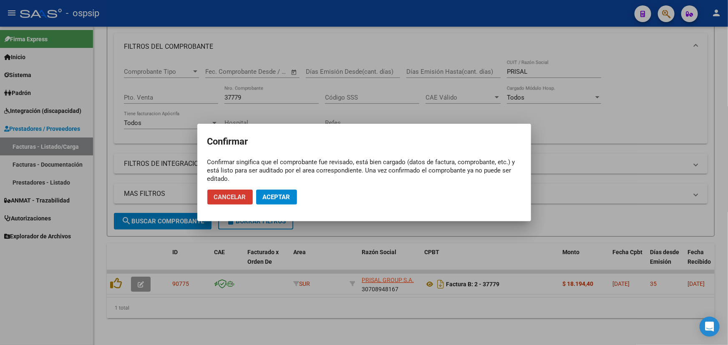 The width and height of the screenshot is (728, 345). What do you see at coordinates (277, 197) in the screenshot?
I see `button: Aceptar` at bounding box center [277, 197].